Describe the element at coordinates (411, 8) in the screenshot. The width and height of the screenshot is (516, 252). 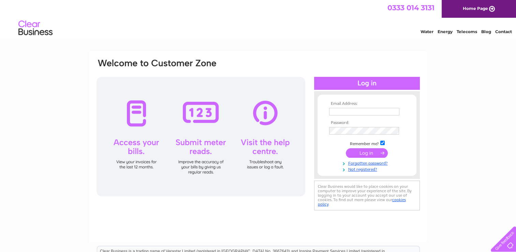
I see `span: 0333 014 3131` at that location.